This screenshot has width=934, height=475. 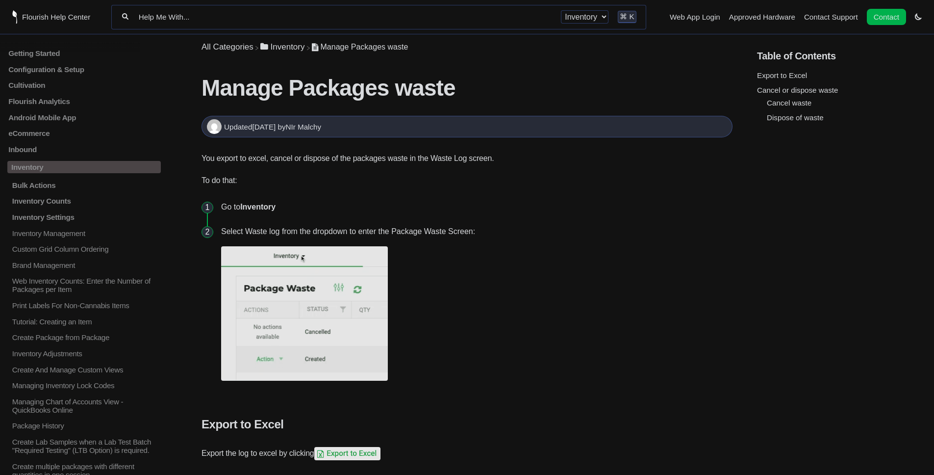 I want to click on p: Package History, so click(x=86, y=425).